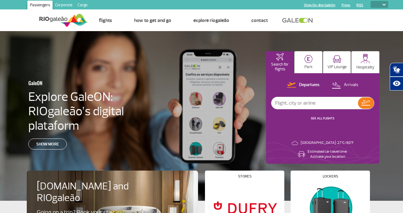 Image resolution: width=403 pixels, height=213 pixels. Describe the element at coordinates (314, 103) in the screenshot. I see `input: Flight, city or airline` at that location.